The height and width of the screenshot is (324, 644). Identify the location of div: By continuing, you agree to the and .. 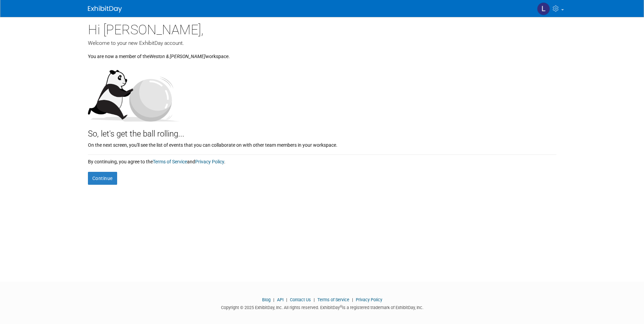
(322, 160).